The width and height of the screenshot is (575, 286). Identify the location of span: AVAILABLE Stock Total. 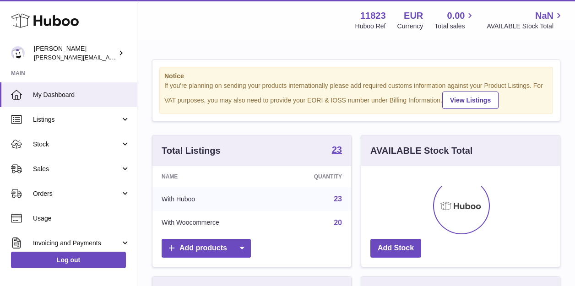
(525, 26).